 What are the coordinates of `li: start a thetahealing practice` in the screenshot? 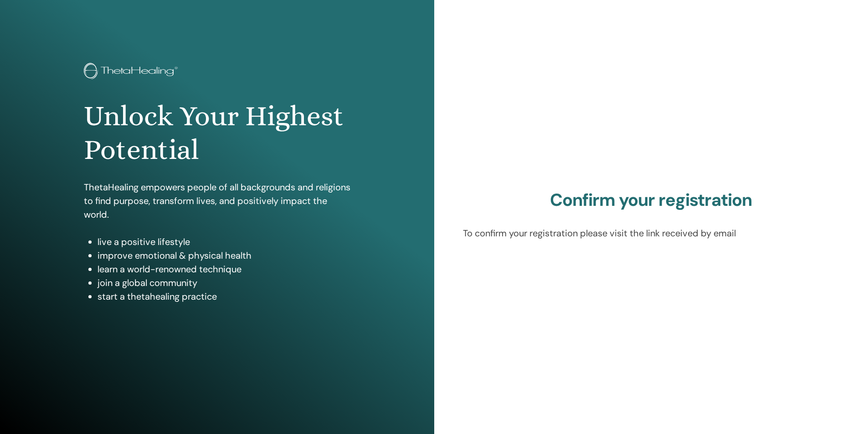 It's located at (224, 297).